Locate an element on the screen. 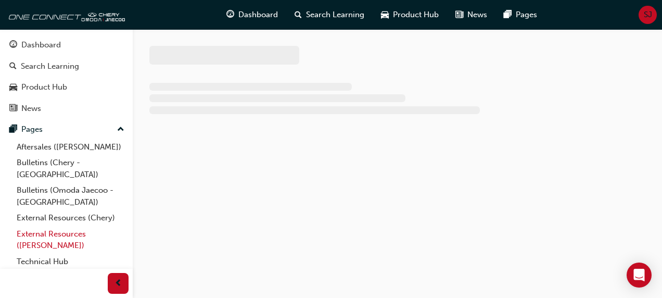  span: SJ is located at coordinates (648, 15).